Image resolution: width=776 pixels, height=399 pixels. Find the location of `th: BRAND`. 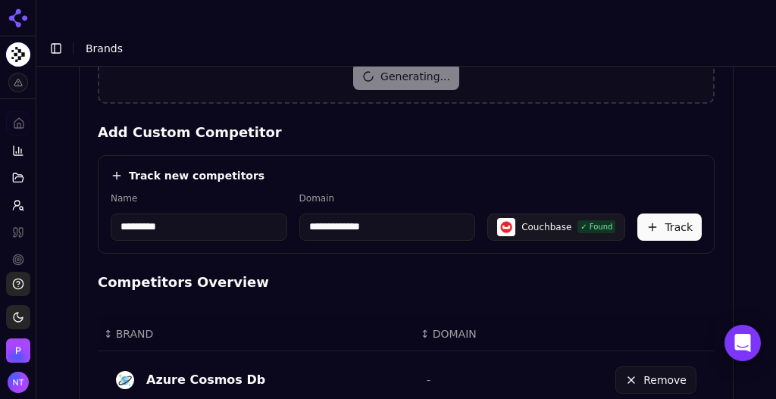

th: BRAND is located at coordinates (256, 334).